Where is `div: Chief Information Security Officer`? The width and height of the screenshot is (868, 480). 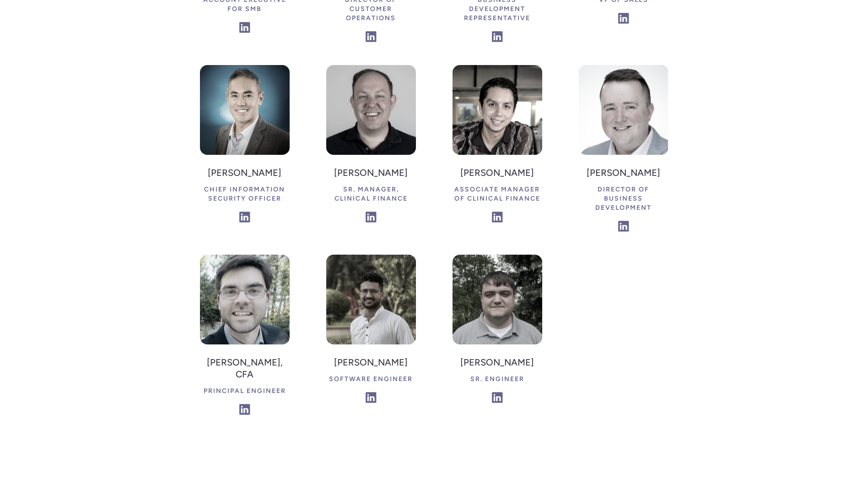
div: Chief Information Security Officer is located at coordinates (245, 194).